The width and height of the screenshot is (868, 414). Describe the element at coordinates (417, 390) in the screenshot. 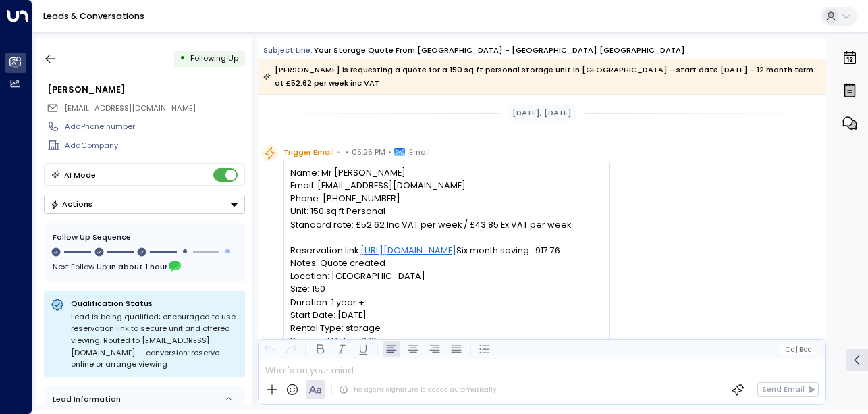

I see `div: The agent signature is added automatically` at that location.